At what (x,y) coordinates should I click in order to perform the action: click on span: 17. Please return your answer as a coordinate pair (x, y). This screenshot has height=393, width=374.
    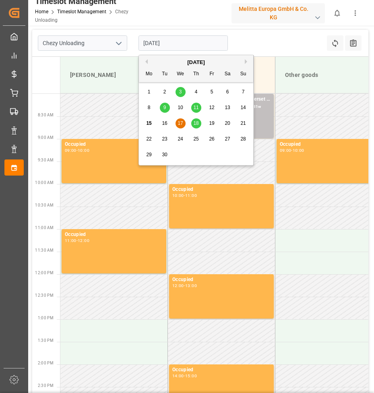
    Looking at the image, I should click on (180, 123).